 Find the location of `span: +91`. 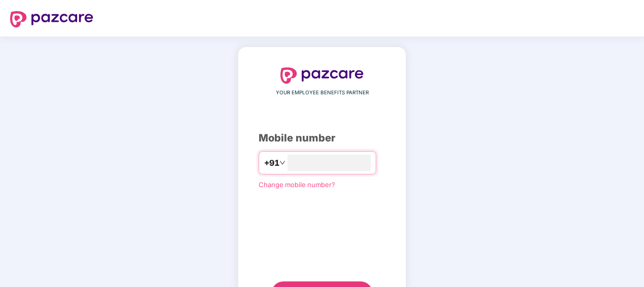

span: +91 is located at coordinates (272, 163).